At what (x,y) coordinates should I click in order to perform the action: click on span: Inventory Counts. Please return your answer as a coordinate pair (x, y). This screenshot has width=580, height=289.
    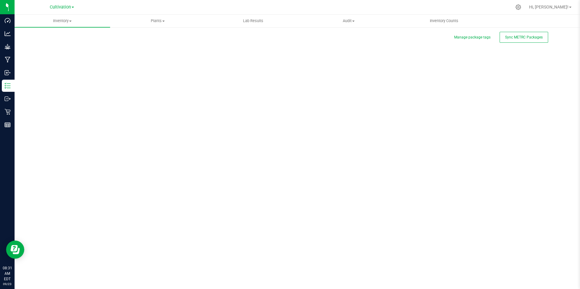
    Looking at the image, I should click on (444, 21).